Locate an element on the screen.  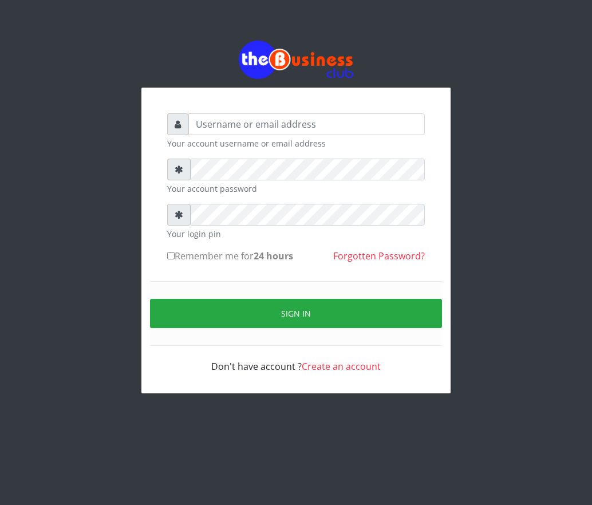
input: Username or email address is located at coordinates (306, 124).